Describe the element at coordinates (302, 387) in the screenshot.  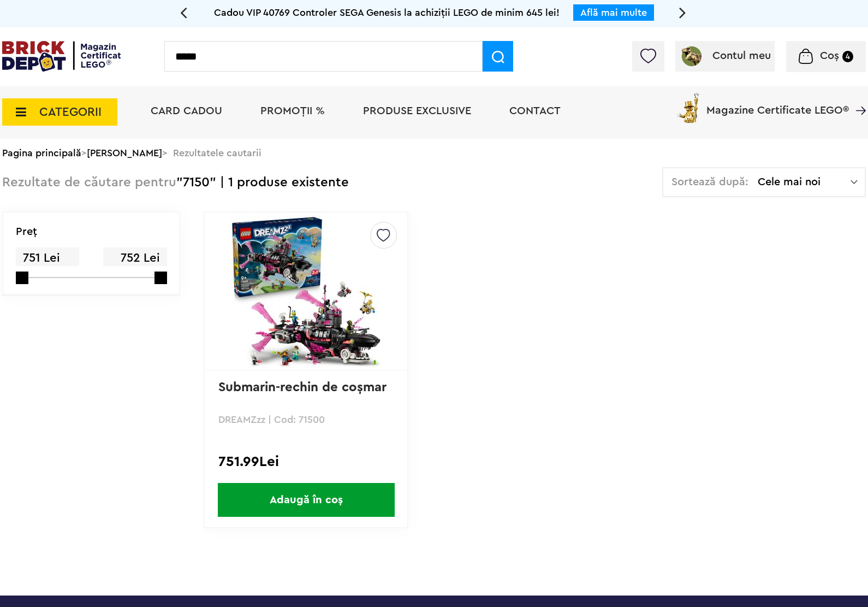
I see `a: Submarin-rechin de coşmar` at that location.